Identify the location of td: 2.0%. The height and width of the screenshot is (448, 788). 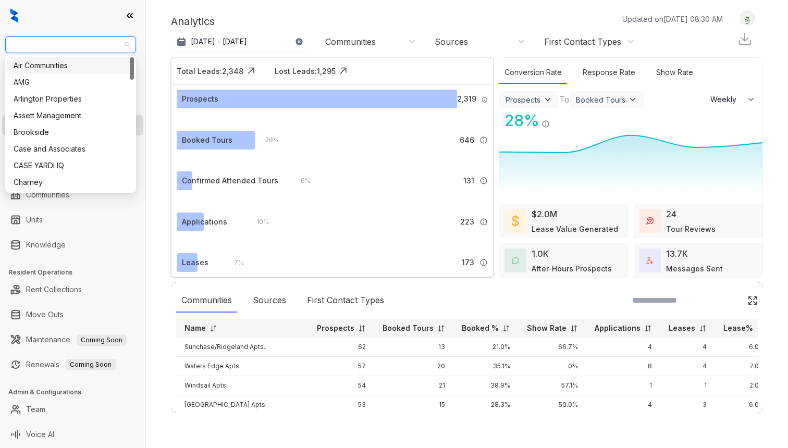
(744, 386).